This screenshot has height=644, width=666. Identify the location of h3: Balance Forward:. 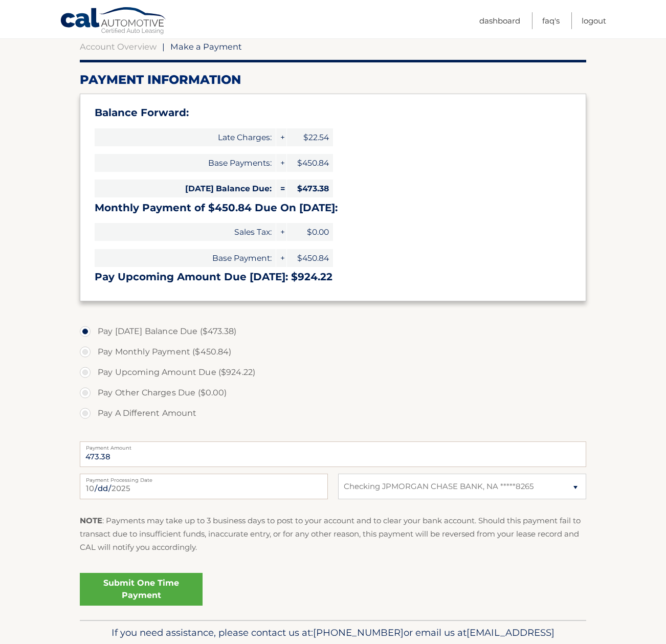
(333, 112).